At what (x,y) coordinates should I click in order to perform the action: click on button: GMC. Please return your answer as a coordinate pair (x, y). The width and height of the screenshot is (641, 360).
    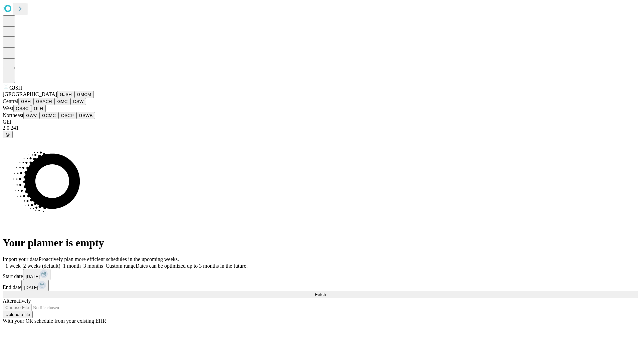
    Looking at the image, I should click on (62, 101).